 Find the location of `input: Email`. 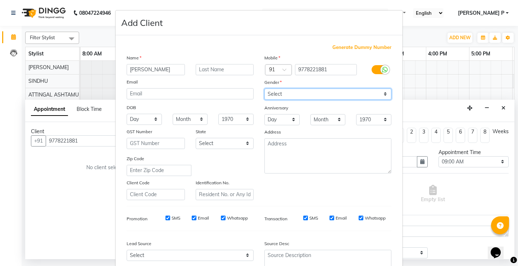

input: Email is located at coordinates (190, 94).